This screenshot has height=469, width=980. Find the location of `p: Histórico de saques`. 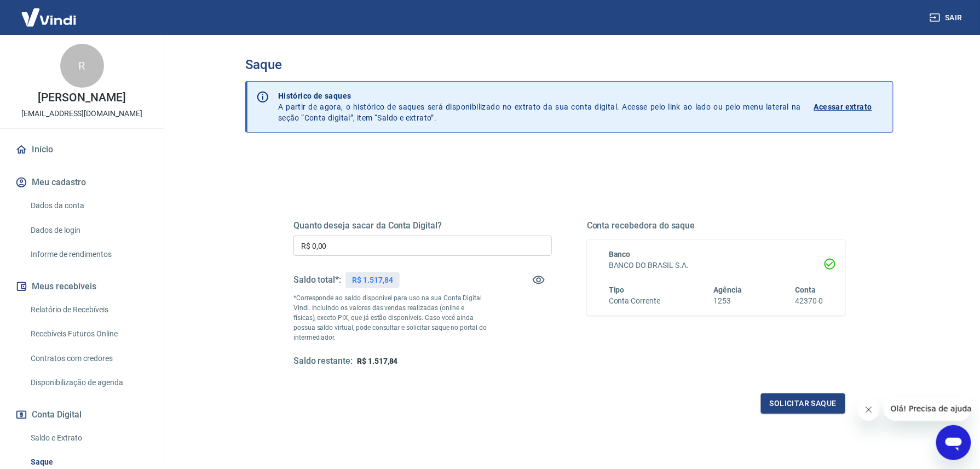

p: Histórico de saques is located at coordinates (539, 96).